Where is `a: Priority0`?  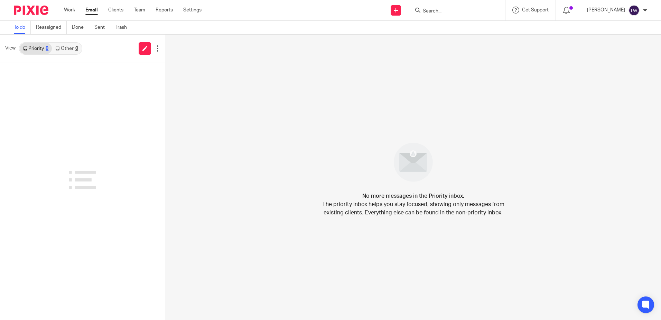
a: Priority0 is located at coordinates (36, 48).